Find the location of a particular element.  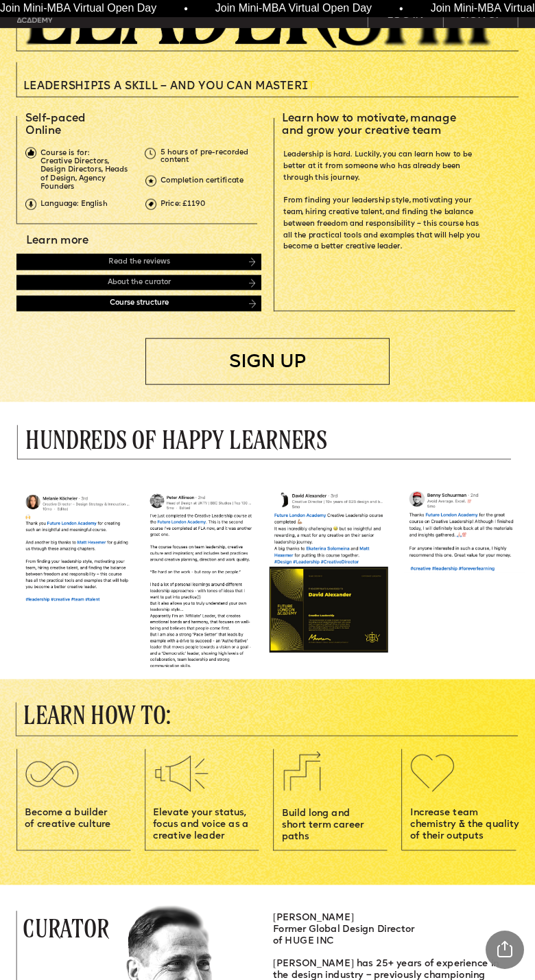

span: Language: English is located at coordinates (74, 204).